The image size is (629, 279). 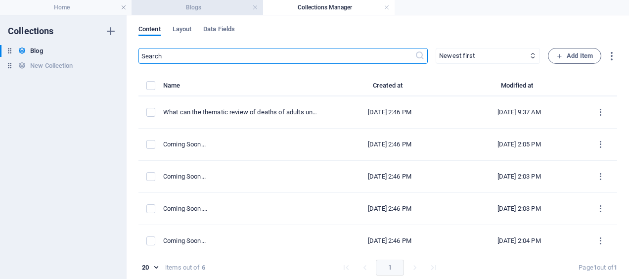 What do you see at coordinates (197, 7) in the screenshot?
I see `h4: Blogs` at bounding box center [197, 7].